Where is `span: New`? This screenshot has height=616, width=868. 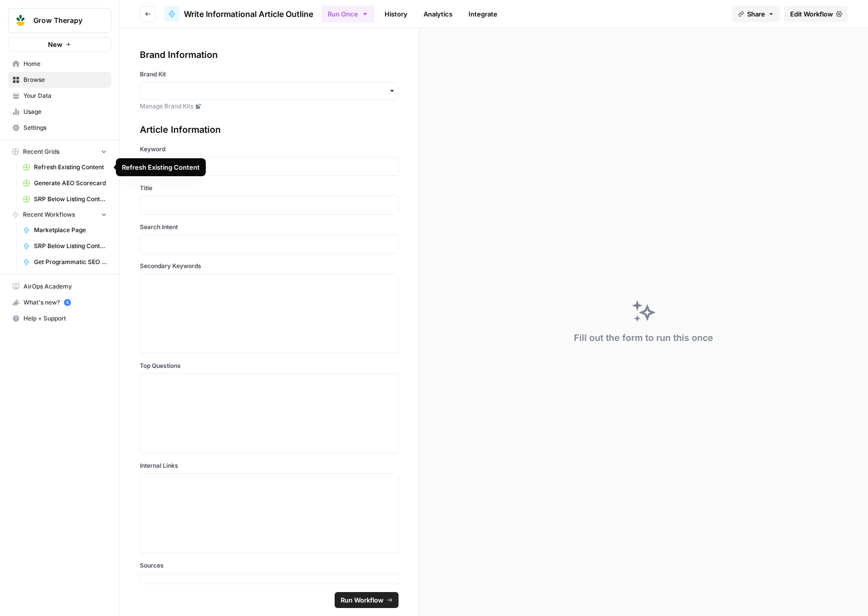 span: New is located at coordinates (55, 44).